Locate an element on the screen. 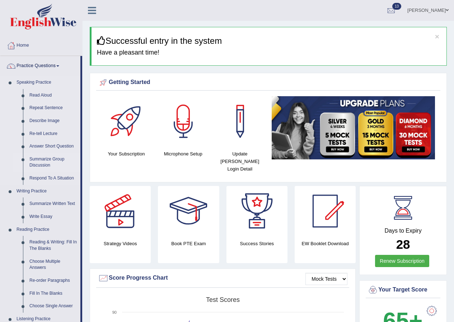 The image size is (454, 322). h4: Days to Expiry is located at coordinates (403, 231).